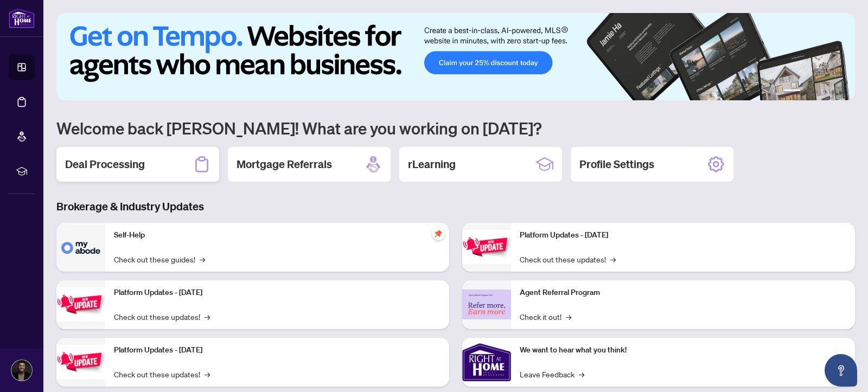  What do you see at coordinates (824, 92) in the screenshot?
I see `button: 4` at bounding box center [824, 92].